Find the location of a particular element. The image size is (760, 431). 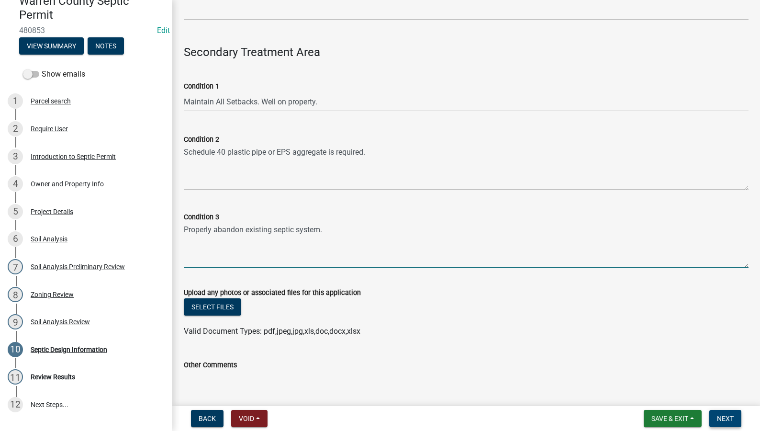

div: 11 is located at coordinates (15, 377).